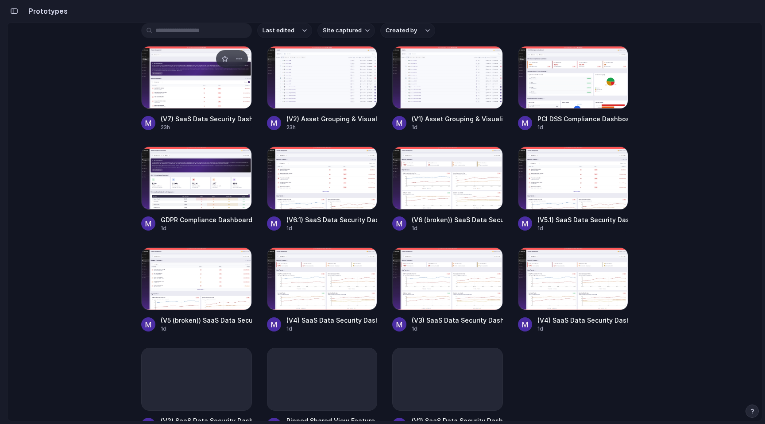  I want to click on a: (V3) SaaS Data Security Dashboard(V3) SaaS Data Security Dashboard1d, so click(448, 290).